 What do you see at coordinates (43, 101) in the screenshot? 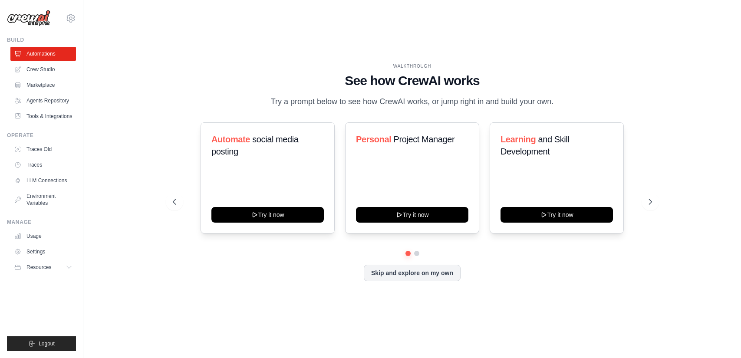
I see `a: Agents Repository` at bounding box center [43, 101].